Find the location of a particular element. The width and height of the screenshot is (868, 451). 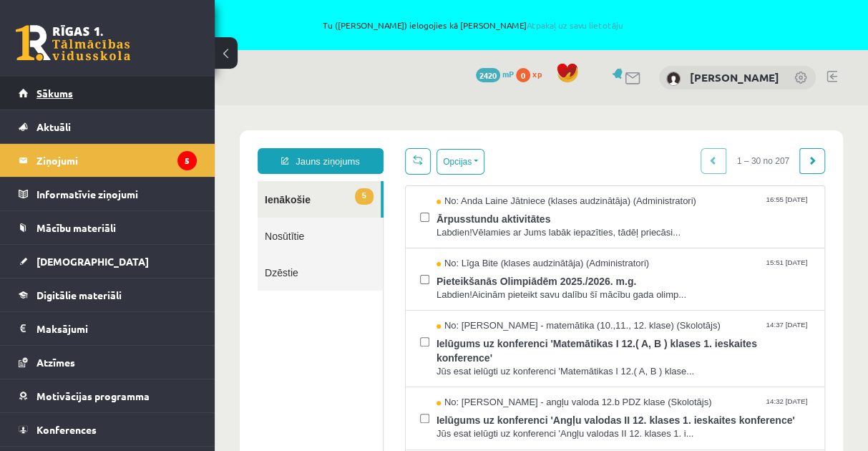

span: 2420 is located at coordinates (488, 75).